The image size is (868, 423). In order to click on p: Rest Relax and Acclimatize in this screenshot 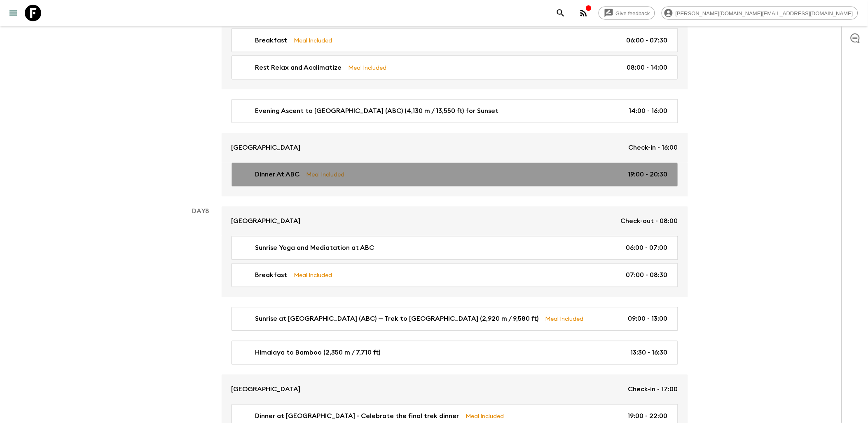, I will do `click(299, 68)`.